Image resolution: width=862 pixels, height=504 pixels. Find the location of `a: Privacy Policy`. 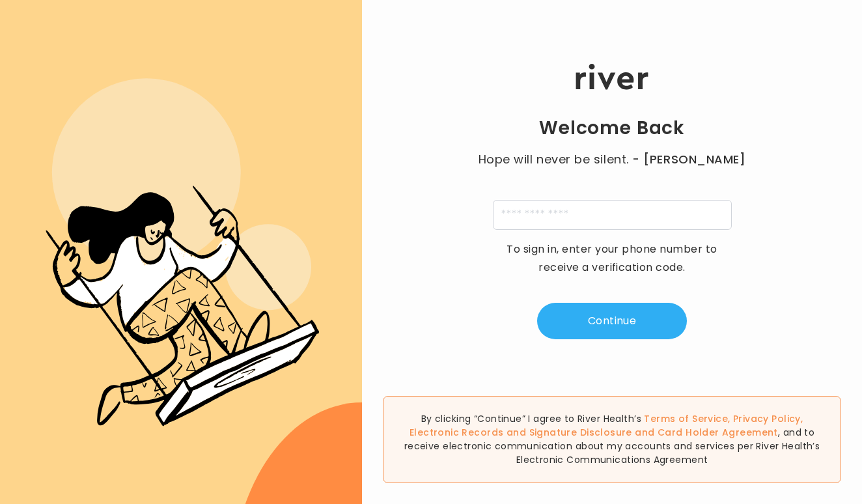

a: Privacy Policy is located at coordinates (767, 419).